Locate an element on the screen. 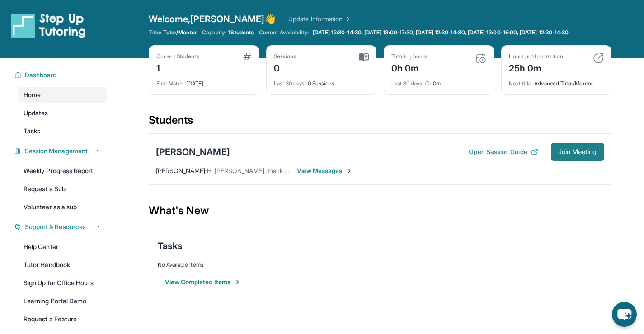 The width and height of the screenshot is (644, 334). span: Tutor/Mentor is located at coordinates (180, 33).